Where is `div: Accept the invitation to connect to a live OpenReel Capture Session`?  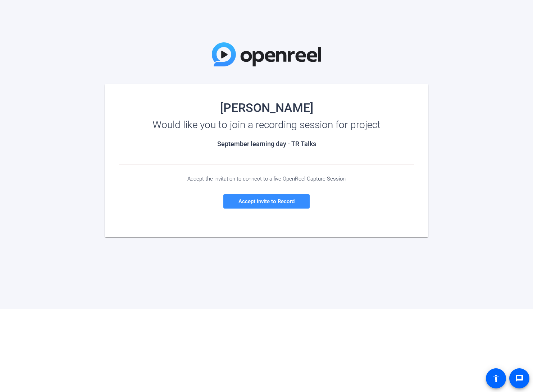 div: Accept the invitation to connect to a live OpenReel Capture Session is located at coordinates (266, 179).